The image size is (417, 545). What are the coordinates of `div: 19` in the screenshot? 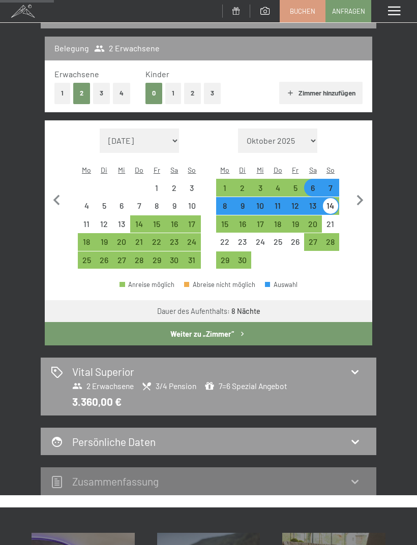 It's located at (295, 228).